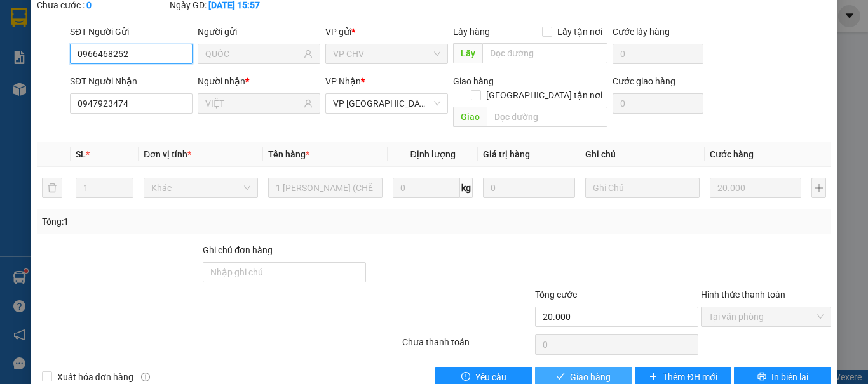 This screenshot has height=384, width=868. I want to click on img: logo, so click(32, 35).